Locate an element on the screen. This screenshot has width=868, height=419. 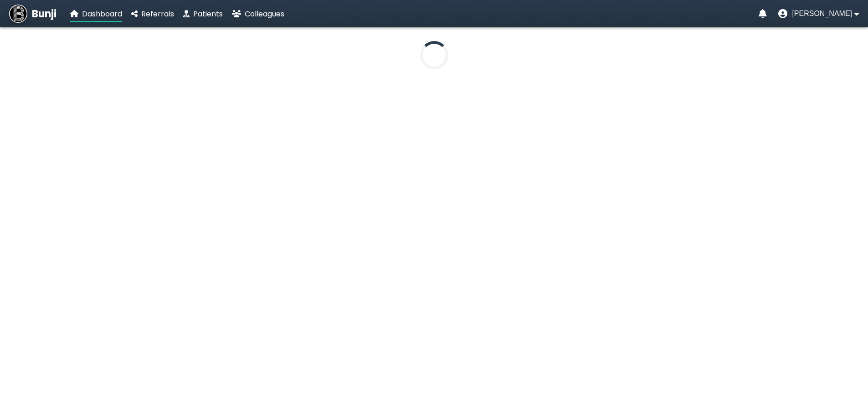
a: Bunji is located at coordinates (33, 13).